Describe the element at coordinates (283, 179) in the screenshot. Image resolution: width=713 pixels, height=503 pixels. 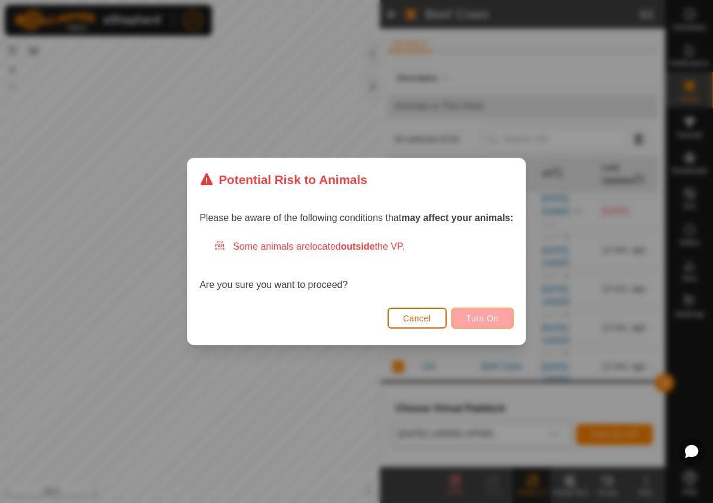
I see `div: Potential Risk to Animals` at that location.